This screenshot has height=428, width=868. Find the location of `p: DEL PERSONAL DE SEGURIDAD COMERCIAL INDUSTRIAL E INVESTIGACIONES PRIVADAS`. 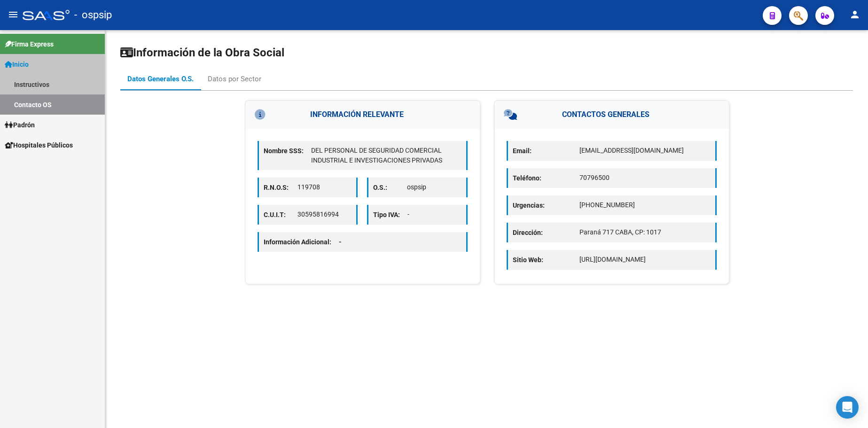

p: DEL PERSONAL DE SEGURIDAD COMERCIAL INDUSTRIAL E INVESTIGACIONES PRIVADAS is located at coordinates (386, 156).